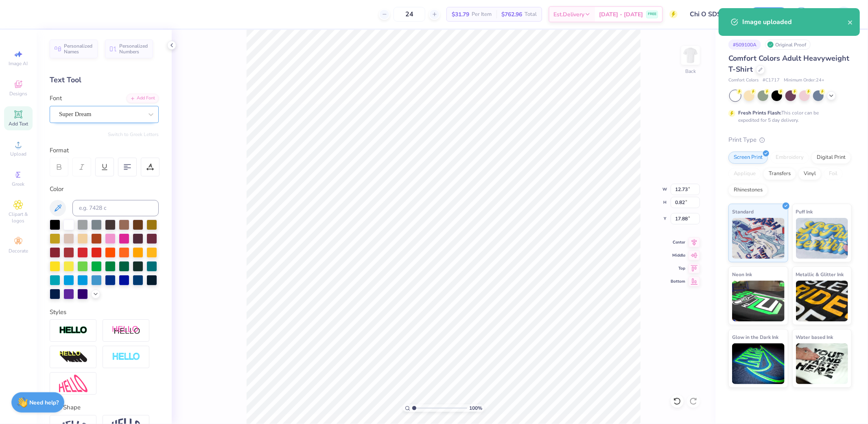 The height and width of the screenshot is (424, 868). Describe the element at coordinates (104, 189) in the screenshot. I see `div: Color` at that location.